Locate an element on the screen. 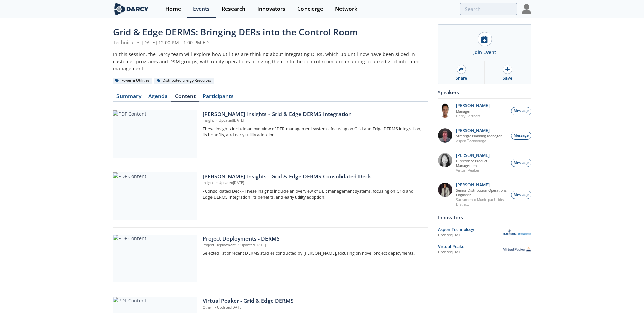 Image resolution: width=644 pixels, height=313 pixels. div: Project Deployments - DERMS is located at coordinates (313, 239).